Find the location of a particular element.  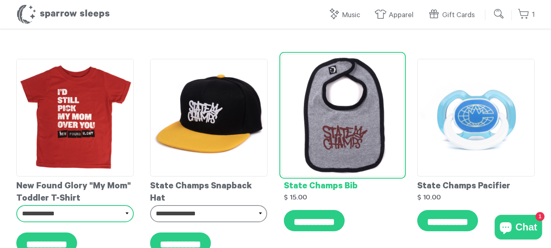

a: Gift Cards is located at coordinates (453, 15).